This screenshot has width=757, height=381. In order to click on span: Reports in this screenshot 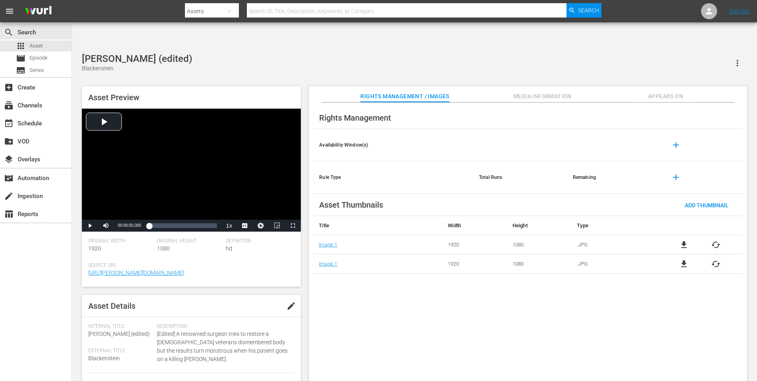, I will do `click(9, 214)`.